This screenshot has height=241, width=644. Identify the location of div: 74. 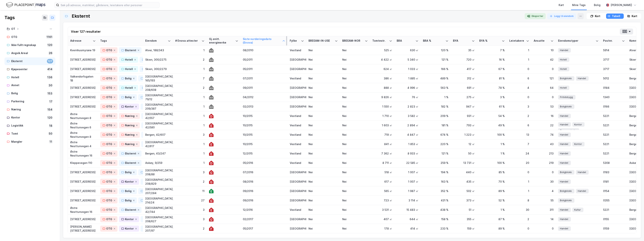
(544, 135).